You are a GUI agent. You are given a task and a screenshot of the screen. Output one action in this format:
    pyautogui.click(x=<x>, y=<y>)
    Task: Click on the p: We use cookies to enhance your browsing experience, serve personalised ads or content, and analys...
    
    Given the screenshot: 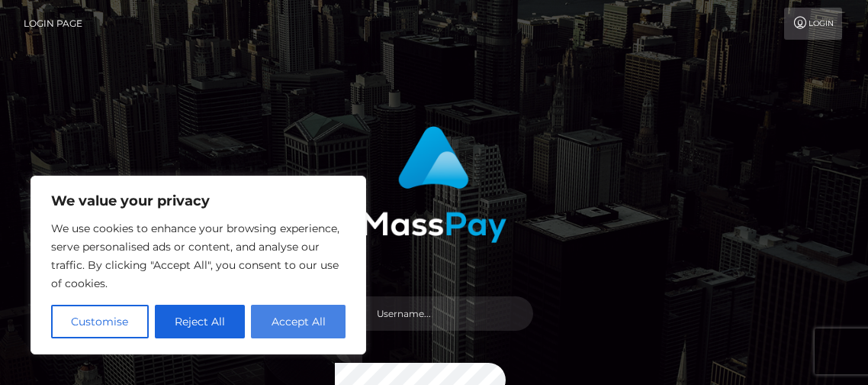 What is the action you would take?
    pyautogui.click(x=198, y=256)
    